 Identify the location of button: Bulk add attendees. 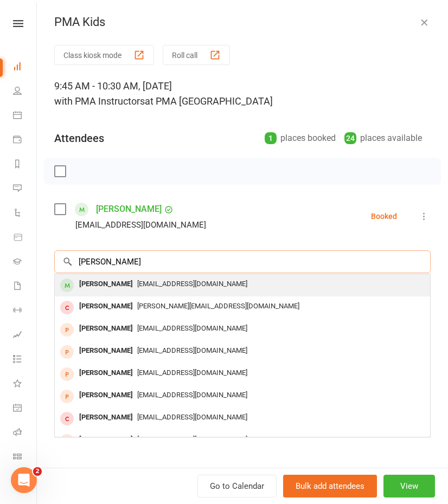
(329, 486).